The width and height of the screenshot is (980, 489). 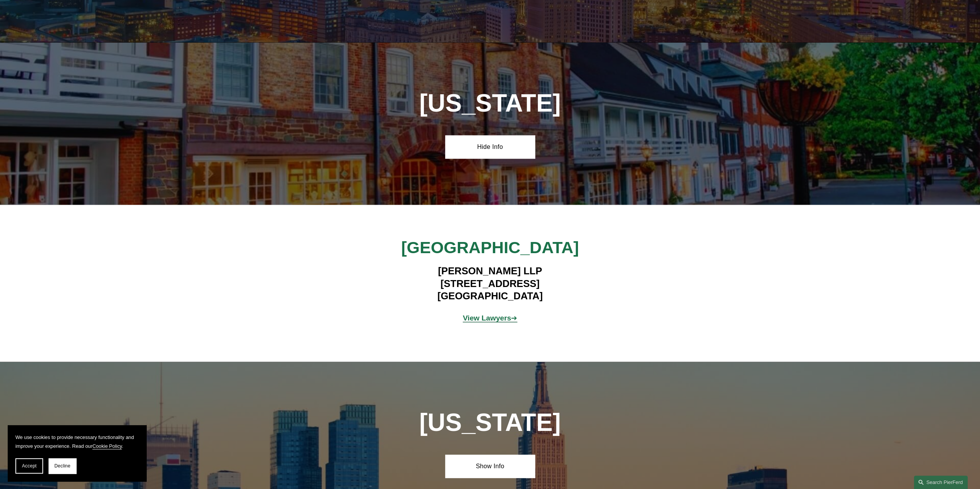 What do you see at coordinates (62, 466) in the screenshot?
I see `span: Decline` at bounding box center [62, 466].